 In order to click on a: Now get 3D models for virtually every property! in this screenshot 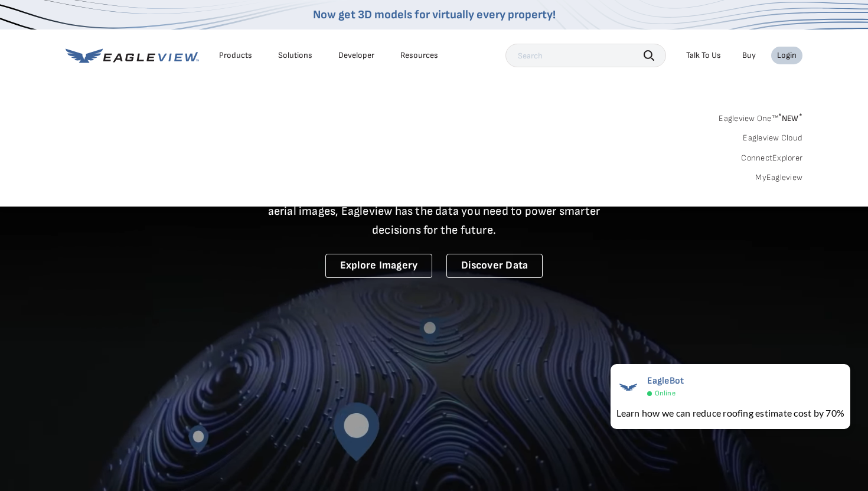, I will do `click(434, 15)`.